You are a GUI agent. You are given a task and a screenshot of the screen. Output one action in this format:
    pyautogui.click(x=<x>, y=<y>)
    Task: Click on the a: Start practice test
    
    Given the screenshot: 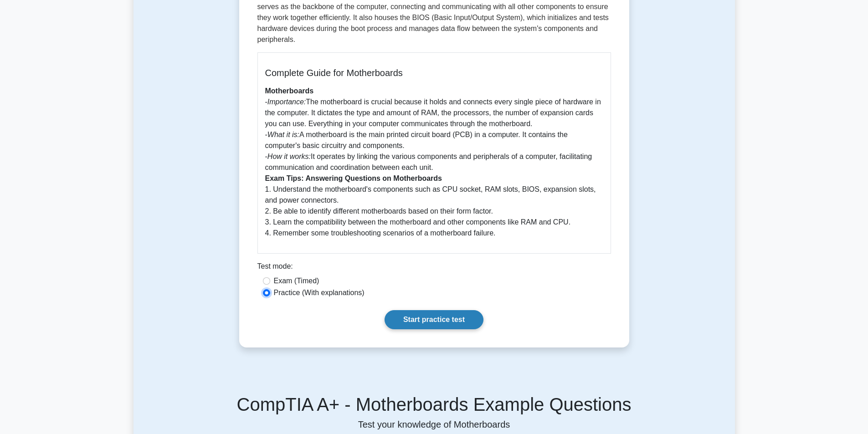 What is the action you would take?
    pyautogui.click(x=434, y=320)
    